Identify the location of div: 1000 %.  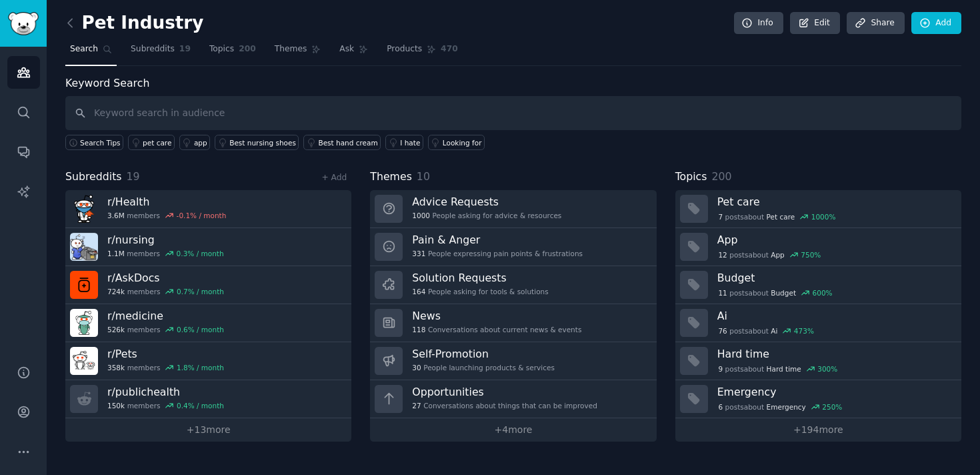
(823, 216).